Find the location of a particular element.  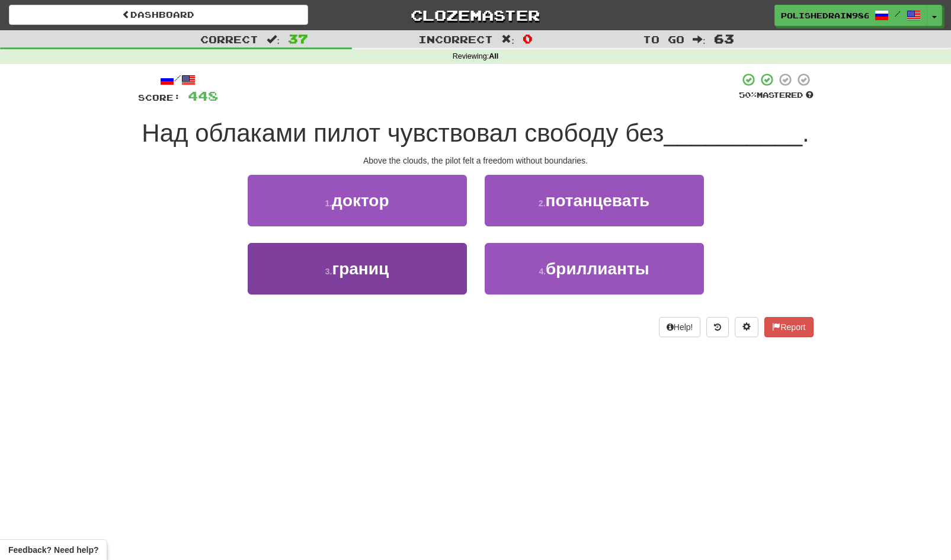

button: Help! is located at coordinates (680, 327).